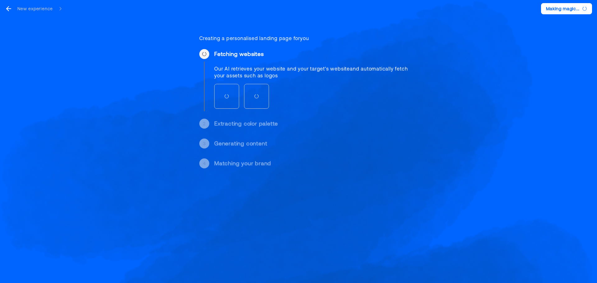 The width and height of the screenshot is (597, 283). Describe the element at coordinates (315, 163) in the screenshot. I see `div: Matching your brand` at that location.